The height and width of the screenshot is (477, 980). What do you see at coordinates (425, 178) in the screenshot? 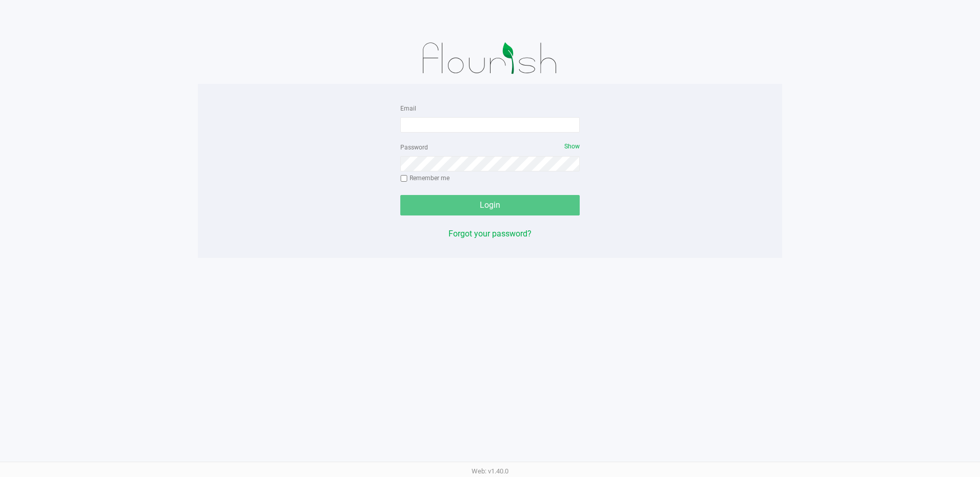
I see `label: Remember me` at bounding box center [425, 178].